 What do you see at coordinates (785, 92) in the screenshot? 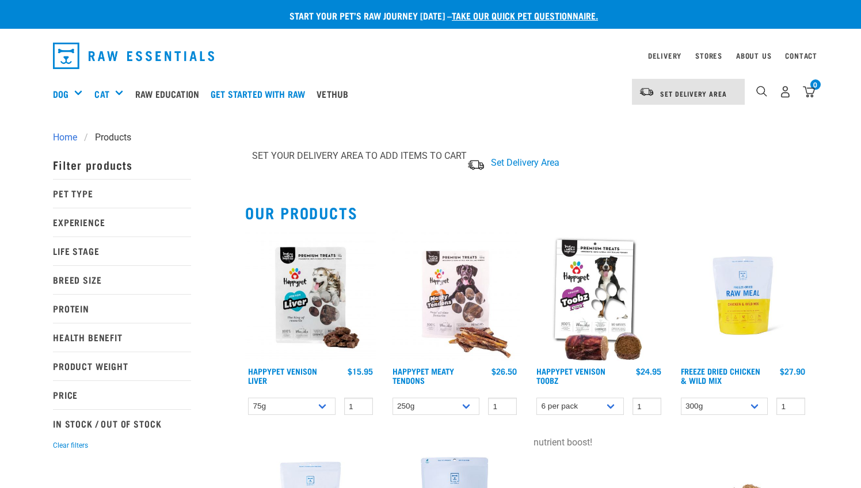
I see `img: user.png` at bounding box center [785, 92].